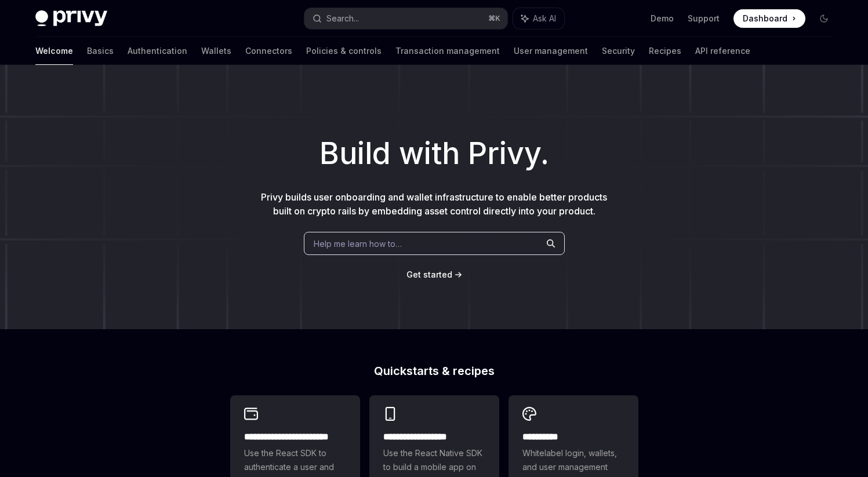 This screenshot has height=477, width=868. Describe the element at coordinates (551, 51) in the screenshot. I see `a: User management` at that location.